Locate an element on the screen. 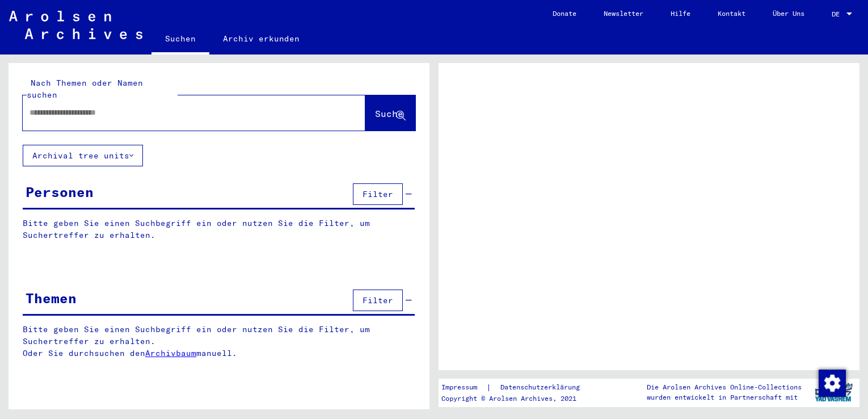 This screenshot has width=868, height=419. div: Themen is located at coordinates (51, 298).